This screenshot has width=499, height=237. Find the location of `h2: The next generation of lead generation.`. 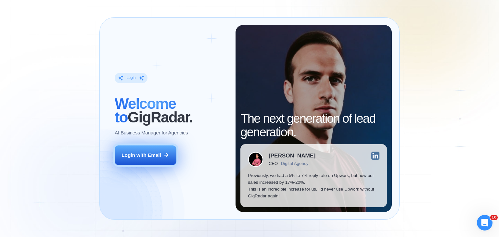

h2: The next generation of lead generation. is located at coordinates (314, 125).